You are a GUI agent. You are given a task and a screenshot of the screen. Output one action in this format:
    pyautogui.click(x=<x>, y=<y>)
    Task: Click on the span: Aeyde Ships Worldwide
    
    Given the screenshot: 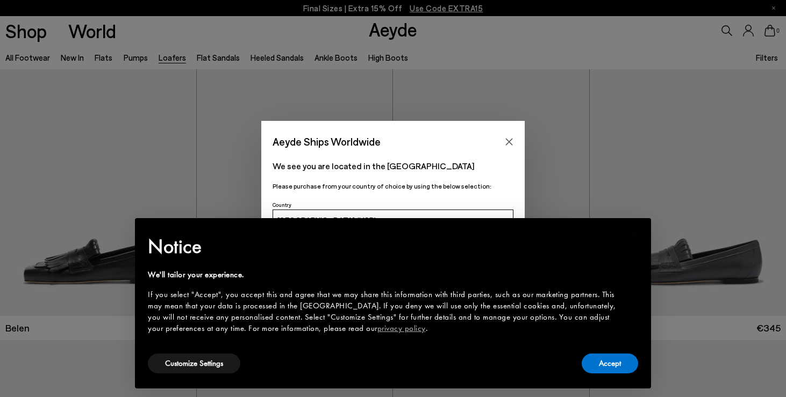 What is the action you would take?
    pyautogui.click(x=326, y=141)
    